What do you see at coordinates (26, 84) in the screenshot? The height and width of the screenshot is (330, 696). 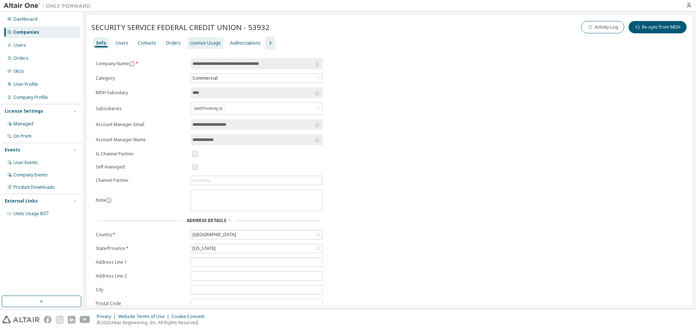 I see `div: User Profile` at bounding box center [26, 84].